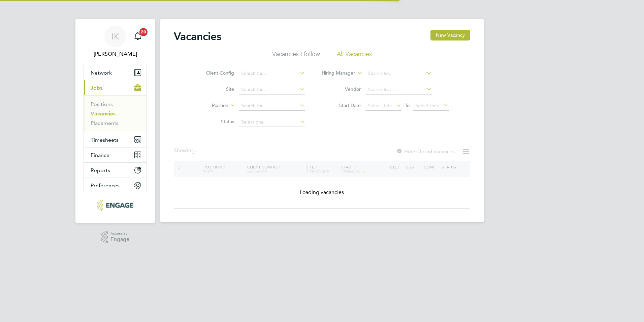 This screenshot has width=644, height=322. I want to click on label: Site, so click(215, 89).